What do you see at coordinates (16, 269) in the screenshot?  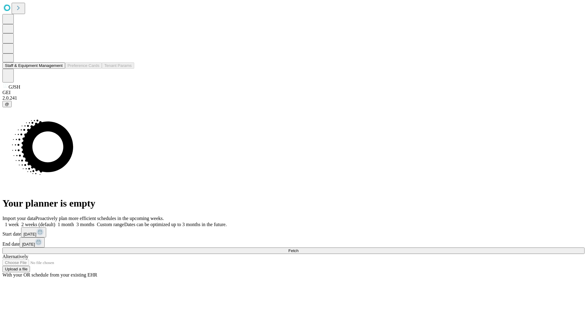 I see `button: Upload a file` at bounding box center [16, 269].